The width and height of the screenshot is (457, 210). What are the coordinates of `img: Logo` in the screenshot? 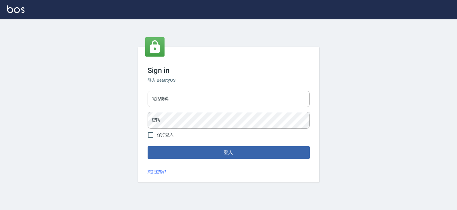 It's located at (16, 9).